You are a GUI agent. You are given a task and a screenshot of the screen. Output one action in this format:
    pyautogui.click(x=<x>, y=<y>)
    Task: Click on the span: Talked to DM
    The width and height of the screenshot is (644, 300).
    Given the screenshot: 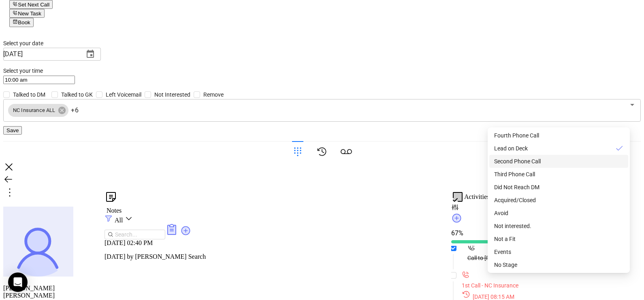 What is the action you would take?
    pyautogui.click(x=29, y=95)
    